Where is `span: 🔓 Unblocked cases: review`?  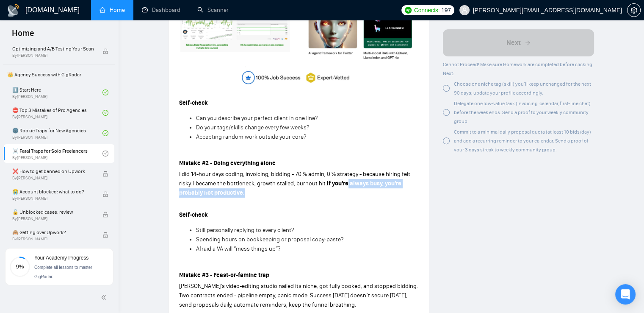
span: 🔓 Unblocked cases: review is located at coordinates (53, 212).